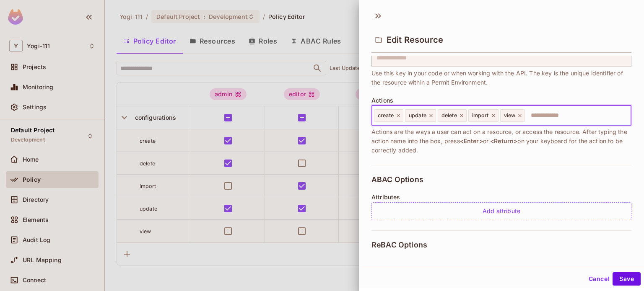  What do you see at coordinates (510, 116) in the screenshot?
I see `span: view` at bounding box center [510, 116].